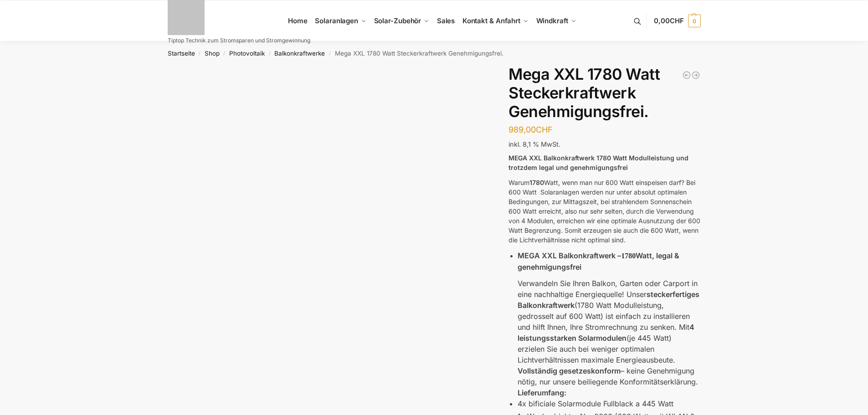  Describe the element at coordinates (535, 144) in the screenshot. I see `span: inkl. 8,1 % MwSt.` at that location.